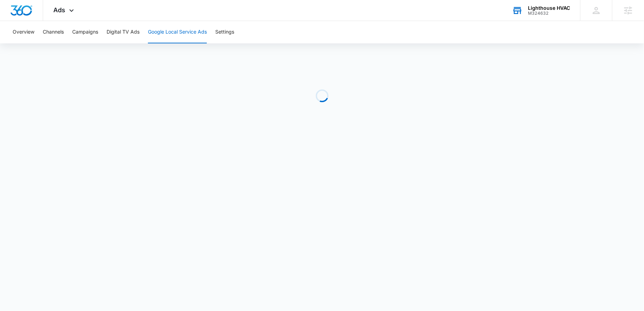  What do you see at coordinates (177, 32) in the screenshot?
I see `button: Google Local Service Ads` at bounding box center [177, 32].